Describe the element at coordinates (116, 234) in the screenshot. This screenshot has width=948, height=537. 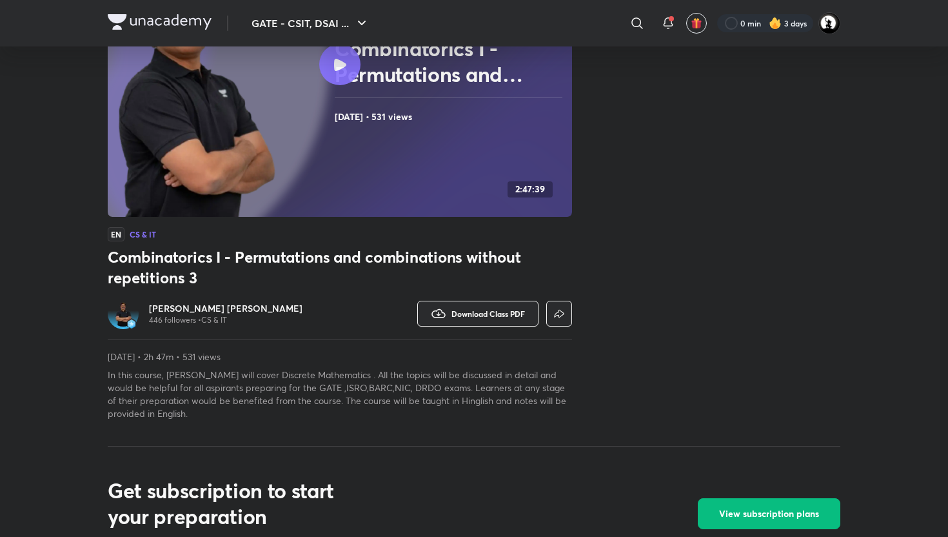
I see `span: EN` at that location.